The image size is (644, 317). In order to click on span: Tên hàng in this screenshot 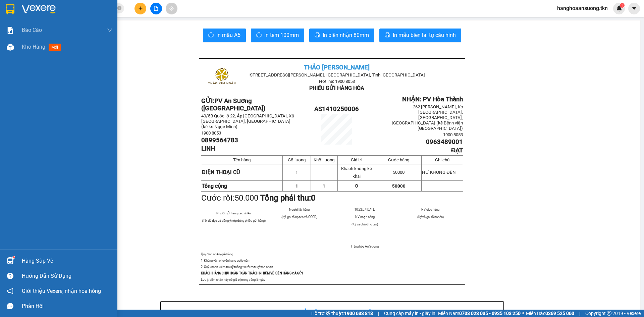, I will do `click(242, 160)`.